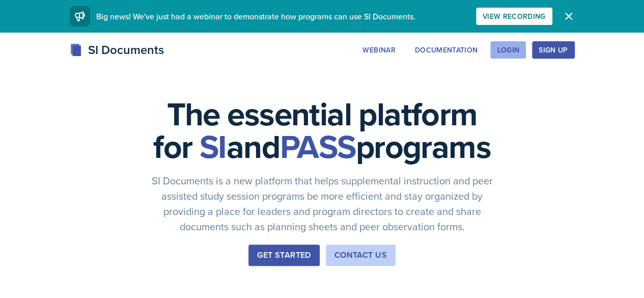  What do you see at coordinates (446, 50) in the screenshot?
I see `button: Documentation` at bounding box center [446, 50].